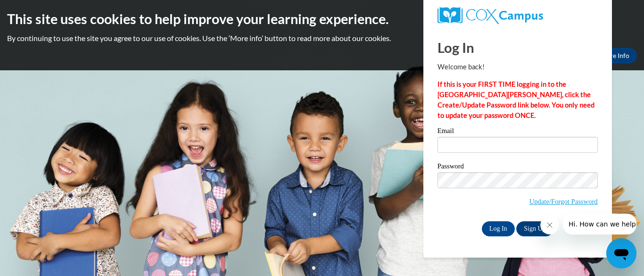 The height and width of the screenshot is (276, 644). Describe the element at coordinates (564, 201) in the screenshot. I see `a: Update/Forgot Password` at that location.